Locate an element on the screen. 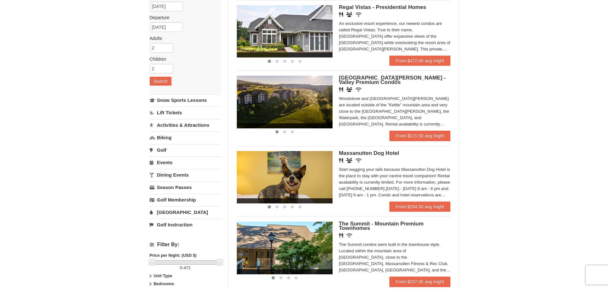  span: Regal Vistas - Presidential Homes is located at coordinates (382, 7).